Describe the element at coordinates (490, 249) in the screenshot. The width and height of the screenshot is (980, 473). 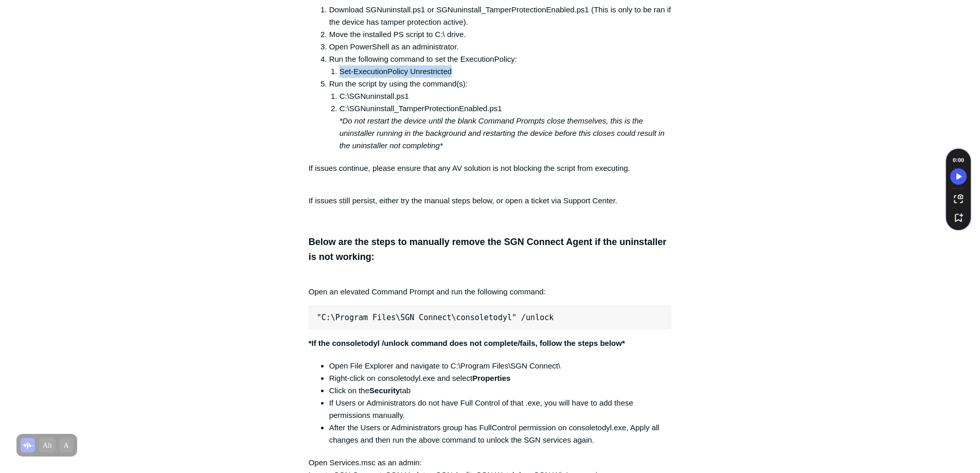
I see `h3: Below are the steps to manually remove the SGN Connect Agent if the uninstaller is not working:` at that location.